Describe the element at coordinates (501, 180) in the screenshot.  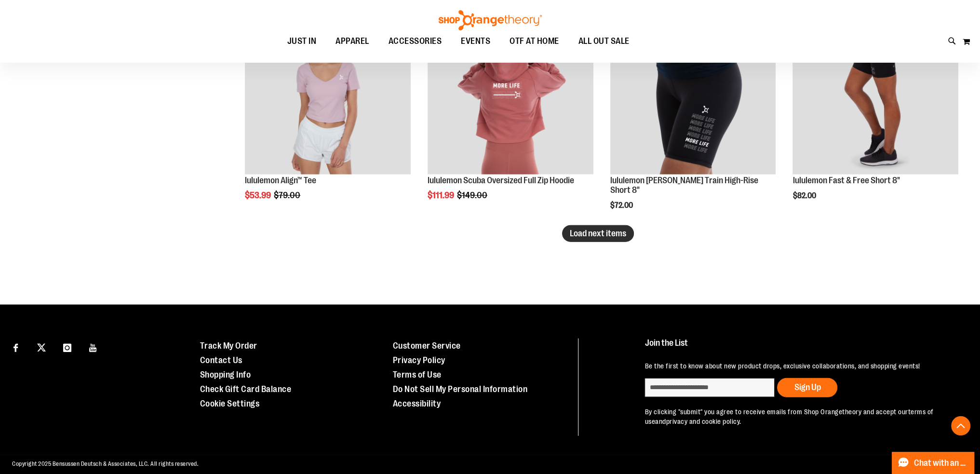
I see `a: lululemon Scuba Oversized Full Zip Hoodie` at that location.